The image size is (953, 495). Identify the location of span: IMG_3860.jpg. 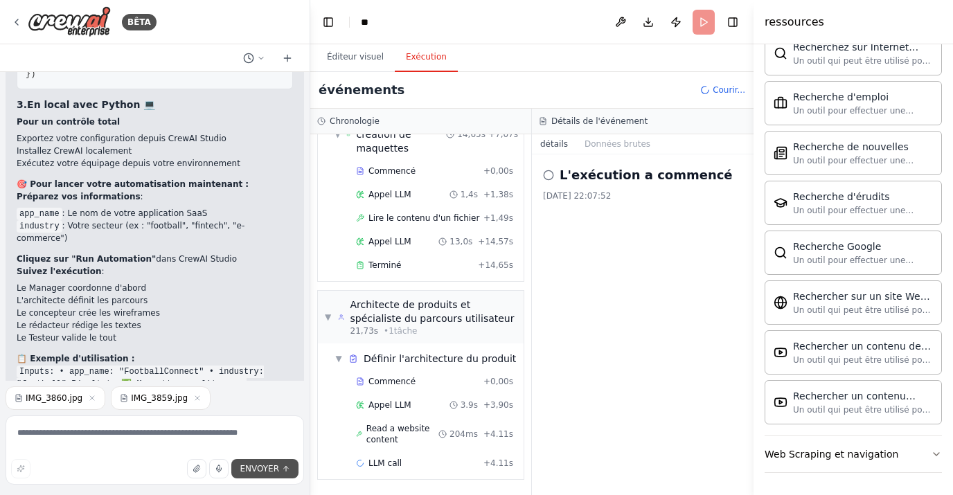
(54, 398).